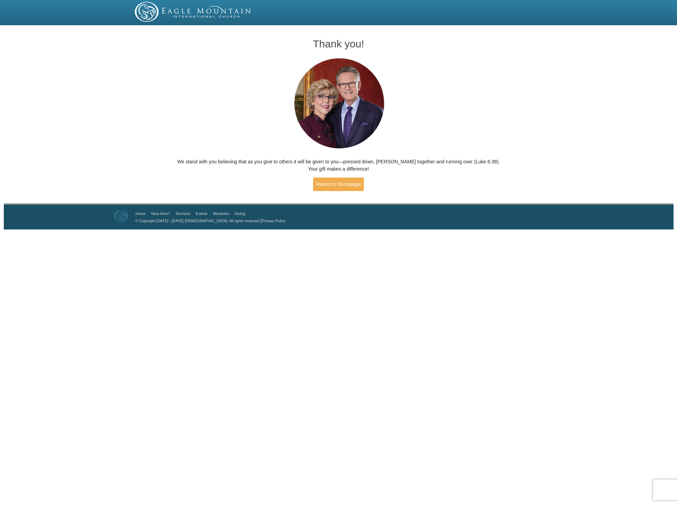  I want to click on p: We stand with you believing that as you give to others it will be given to you—pressed down, [PER..., so click(339, 165).